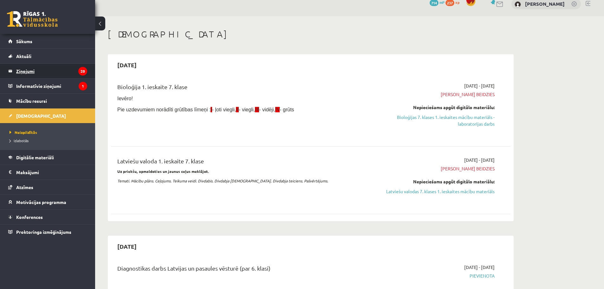  What do you see at coordinates (48, 86) in the screenshot?
I see `a: Informatīvie ziņojumi1` at bounding box center [48, 86].